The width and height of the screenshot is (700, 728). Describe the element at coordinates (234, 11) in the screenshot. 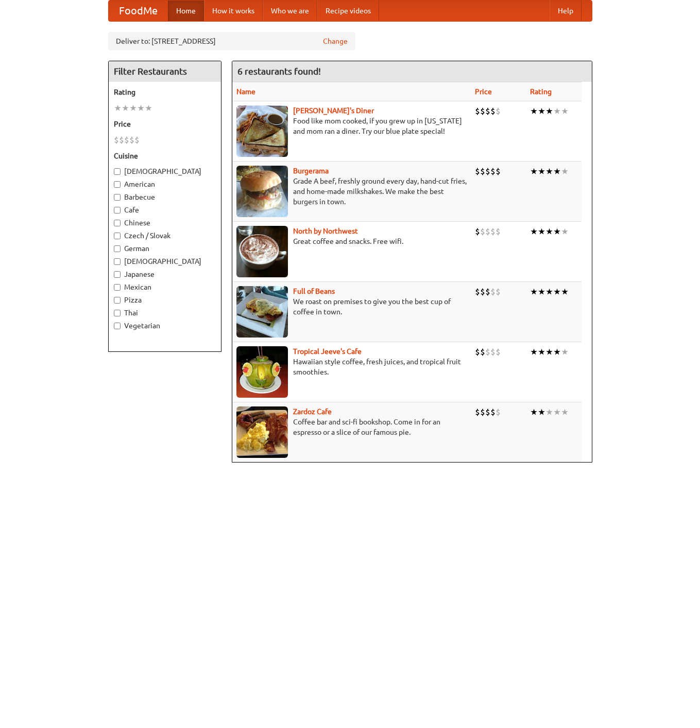

I see `a: How it works` at that location.